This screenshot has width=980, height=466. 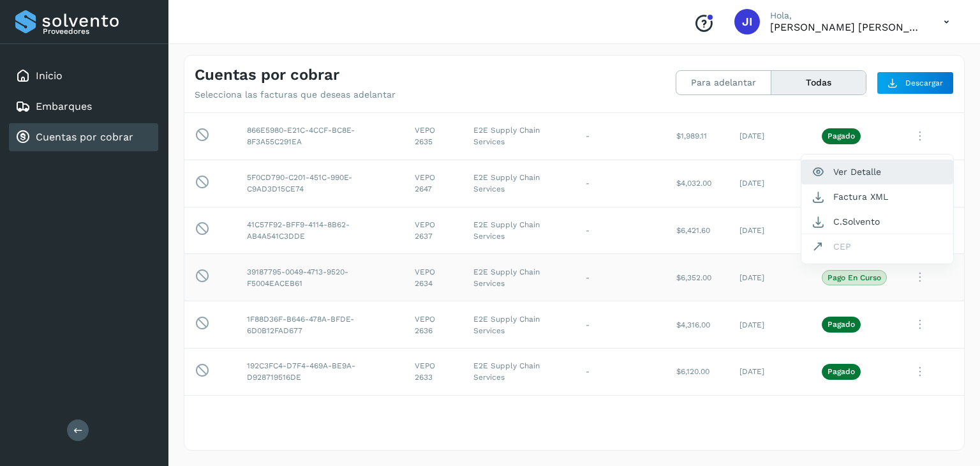 I want to click on button: Ver Detalle, so click(x=877, y=172).